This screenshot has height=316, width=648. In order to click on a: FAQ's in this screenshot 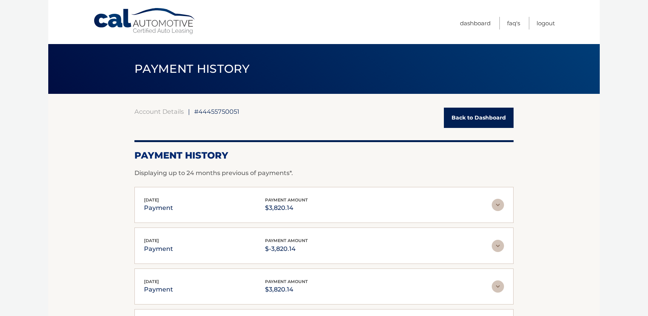, I will do `click(513, 23)`.